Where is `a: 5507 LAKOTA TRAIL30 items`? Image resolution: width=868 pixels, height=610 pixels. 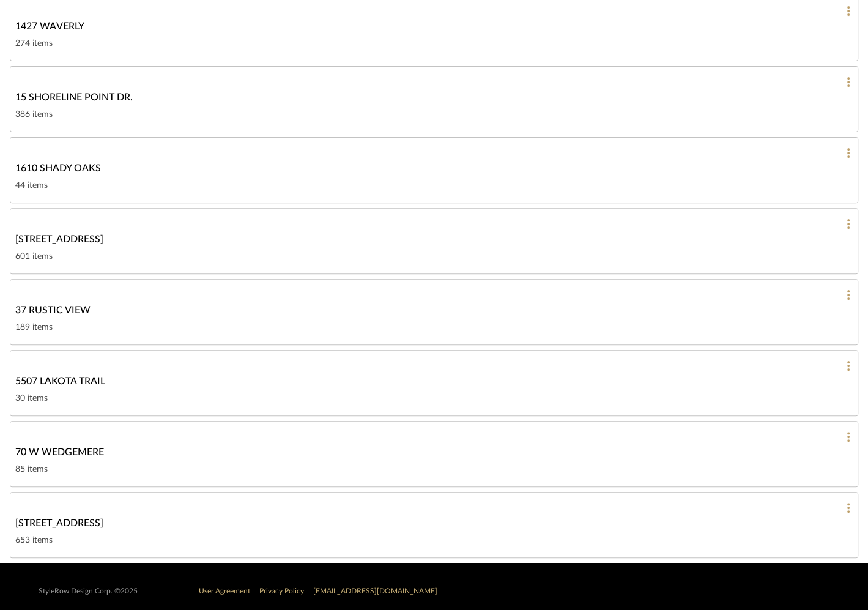
a: 5507 LAKOTA TRAIL30 items is located at coordinates (434, 383).